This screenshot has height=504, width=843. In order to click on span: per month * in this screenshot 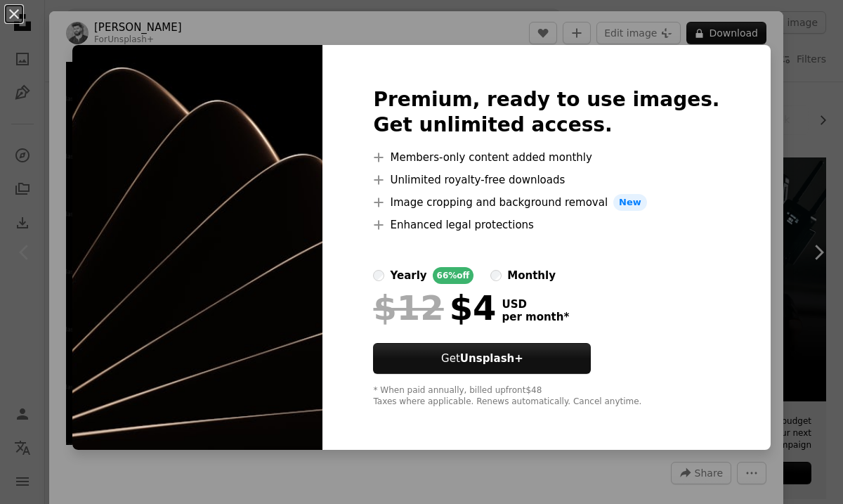, I will do `click(535, 317)`.